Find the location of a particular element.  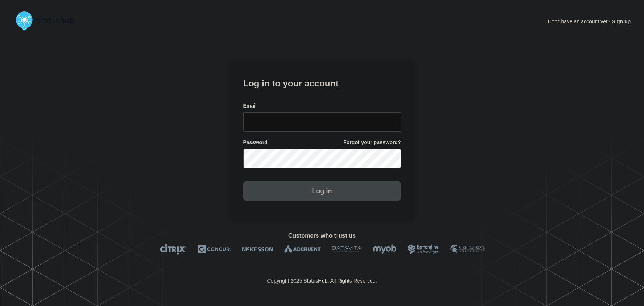

img: Citrix logo is located at coordinates (173, 249).